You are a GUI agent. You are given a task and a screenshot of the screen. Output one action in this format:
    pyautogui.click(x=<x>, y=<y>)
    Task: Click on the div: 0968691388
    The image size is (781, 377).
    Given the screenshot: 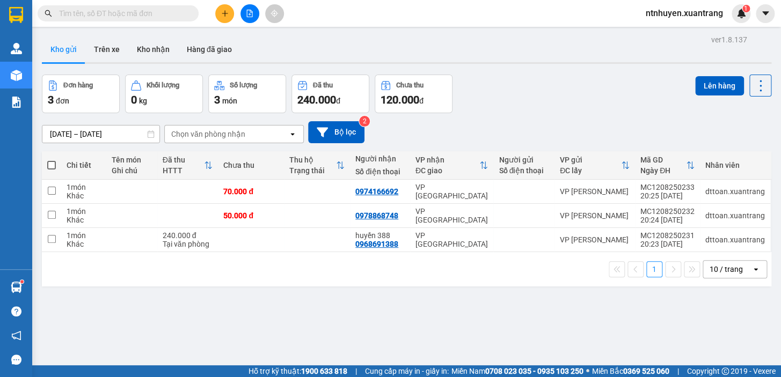 What is the action you would take?
    pyautogui.click(x=377, y=244)
    